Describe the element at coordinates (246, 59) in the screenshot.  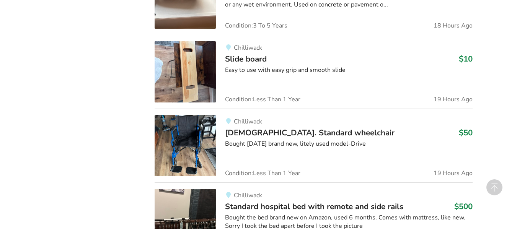
I see `span: Slide board` at that location.